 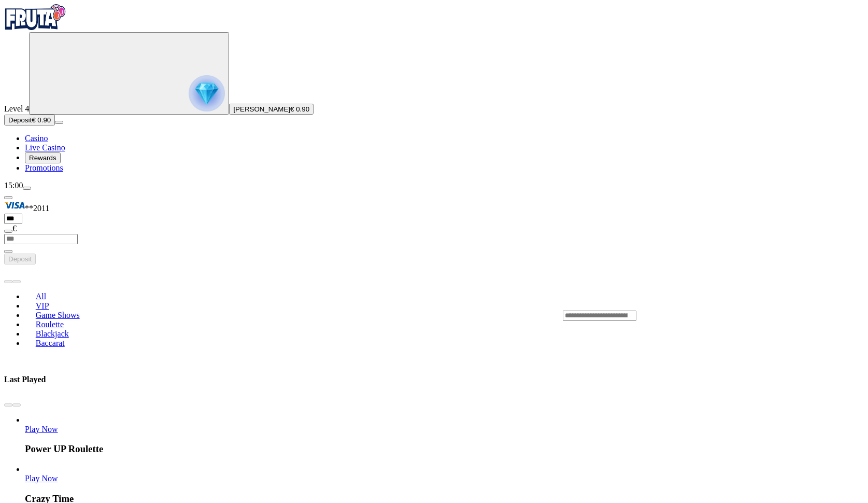 What do you see at coordinates (14, 185) in the screenshot?
I see `span: 15:00` at bounding box center [14, 185].